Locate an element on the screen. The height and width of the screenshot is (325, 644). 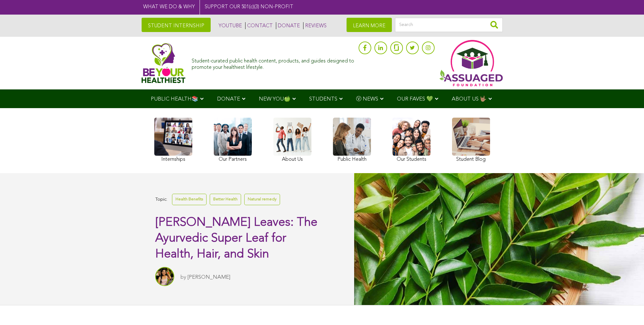
img: Assuaged App is located at coordinates (471, 63).